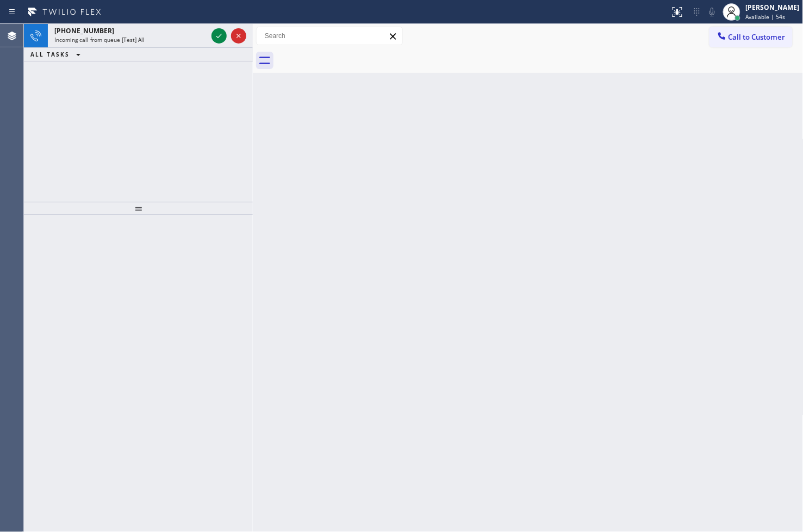  I want to click on button: Call to Customer, so click(751, 37).